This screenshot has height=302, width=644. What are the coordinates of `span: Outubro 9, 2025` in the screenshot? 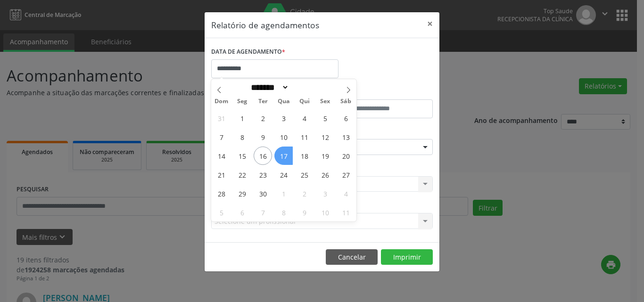 It's located at (304, 212).